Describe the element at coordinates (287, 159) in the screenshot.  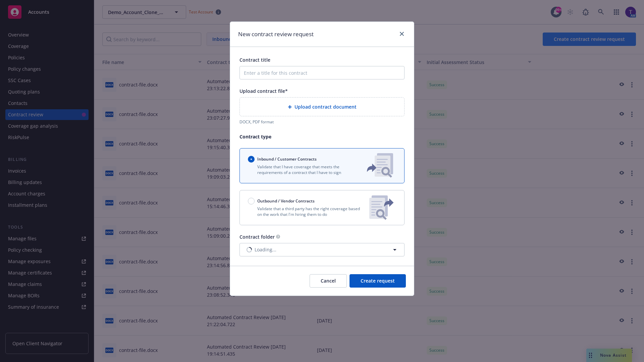
I see `span: Inbound / Customer Contracts` at that location.